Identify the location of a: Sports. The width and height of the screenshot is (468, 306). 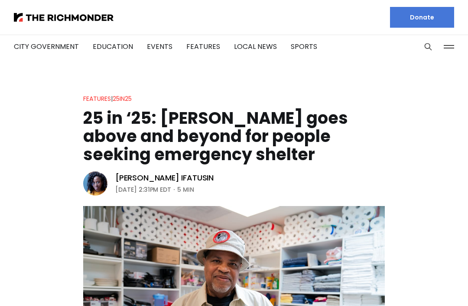
(303, 46).